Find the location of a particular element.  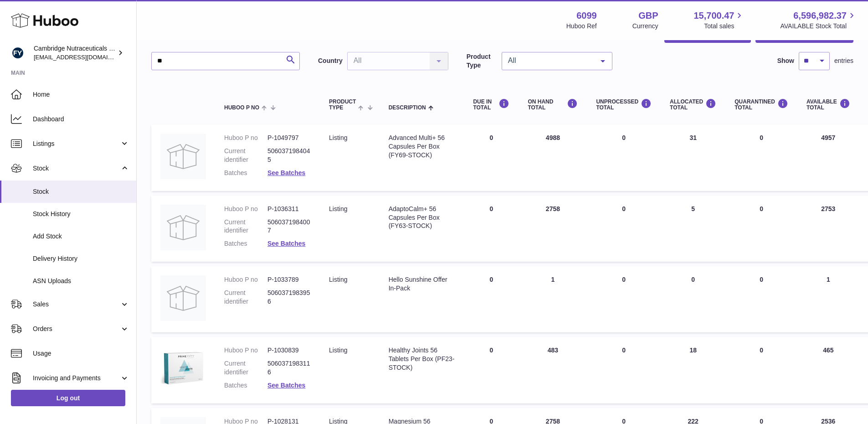

td: 2753 is located at coordinates (828, 229).